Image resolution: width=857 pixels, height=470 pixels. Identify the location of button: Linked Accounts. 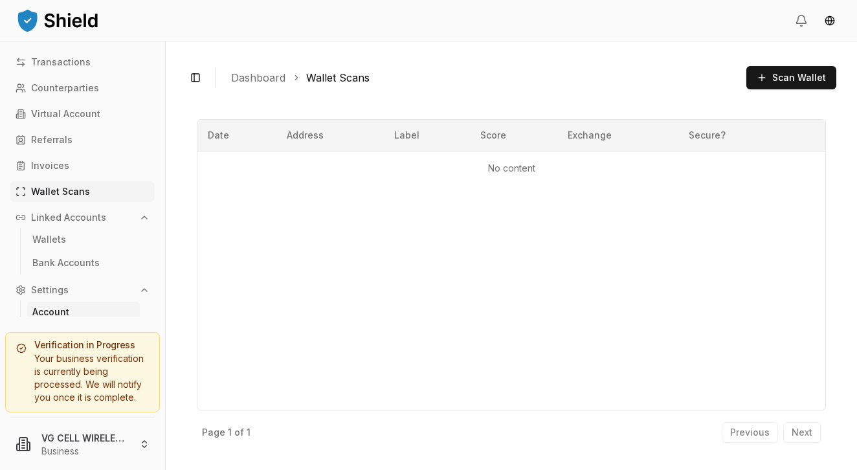
(82, 218).